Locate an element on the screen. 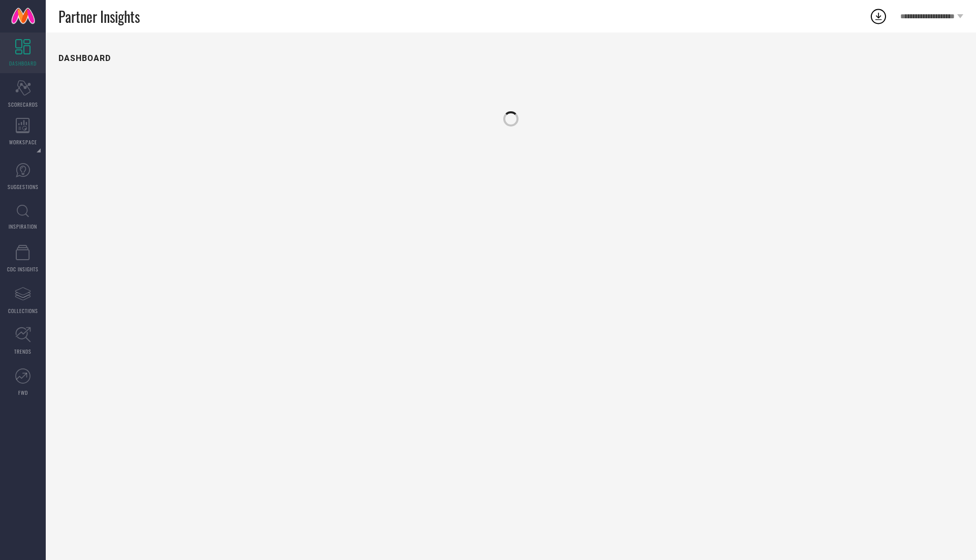 The height and width of the screenshot is (560, 976). span: COLLECTIONS is located at coordinates (23, 311).